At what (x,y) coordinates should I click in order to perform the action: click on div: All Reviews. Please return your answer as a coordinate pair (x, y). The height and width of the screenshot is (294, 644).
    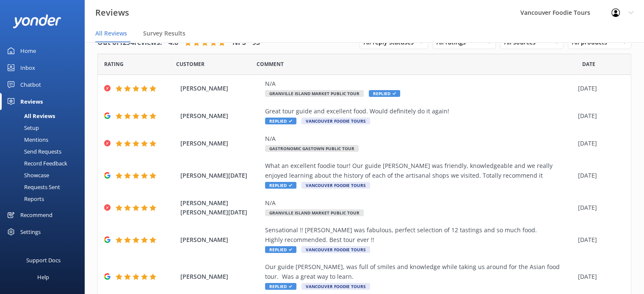
    Looking at the image, I should click on (30, 116).